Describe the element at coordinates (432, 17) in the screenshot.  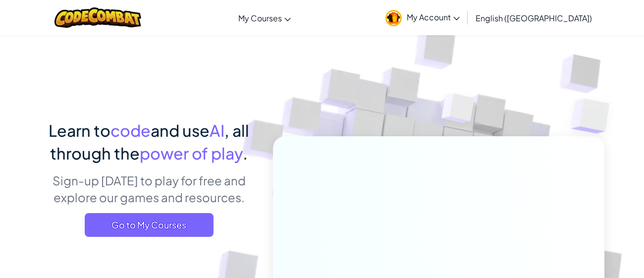
I see `span: My Account` at that location.